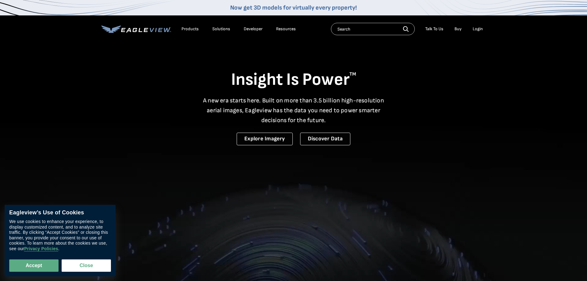  What do you see at coordinates (325, 139) in the screenshot?
I see `a: Discover Data` at bounding box center [325, 139].